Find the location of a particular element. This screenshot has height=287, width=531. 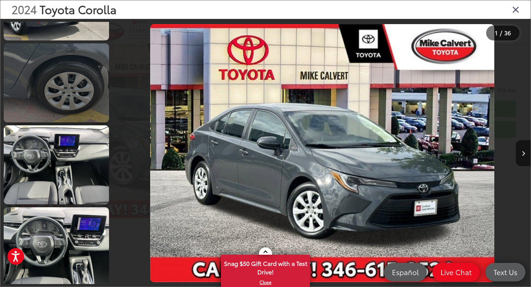

i: Close gallery is located at coordinates (516, 9).